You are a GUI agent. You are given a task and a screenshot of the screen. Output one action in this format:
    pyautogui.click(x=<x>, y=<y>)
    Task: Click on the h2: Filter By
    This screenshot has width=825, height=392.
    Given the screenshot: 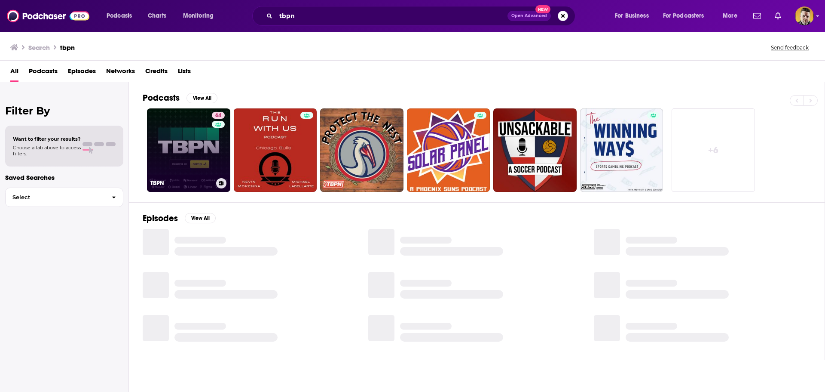 What is the action you would take?
    pyautogui.click(x=64, y=110)
    